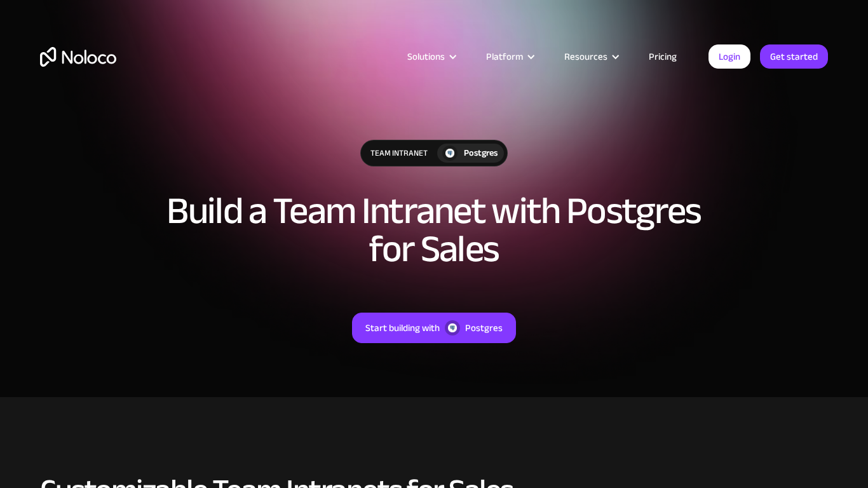 The image size is (868, 488). What do you see at coordinates (729, 57) in the screenshot?
I see `a: Login` at bounding box center [729, 57].